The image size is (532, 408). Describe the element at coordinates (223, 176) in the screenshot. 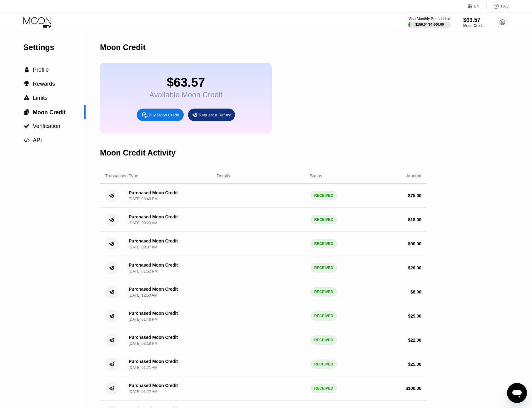

I see `div: Details` at that location.